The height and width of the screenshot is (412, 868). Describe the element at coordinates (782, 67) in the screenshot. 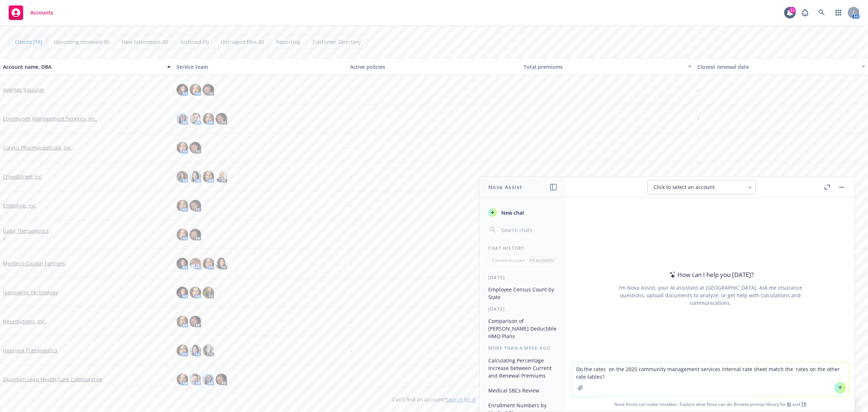

I see `button: Closest renewal date` at that location.